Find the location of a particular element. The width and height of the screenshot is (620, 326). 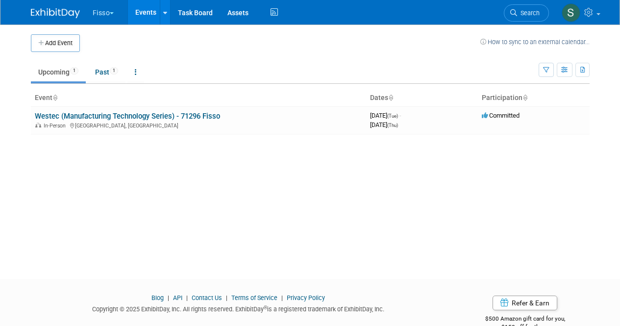

span: (Thu) is located at coordinates (393, 125).